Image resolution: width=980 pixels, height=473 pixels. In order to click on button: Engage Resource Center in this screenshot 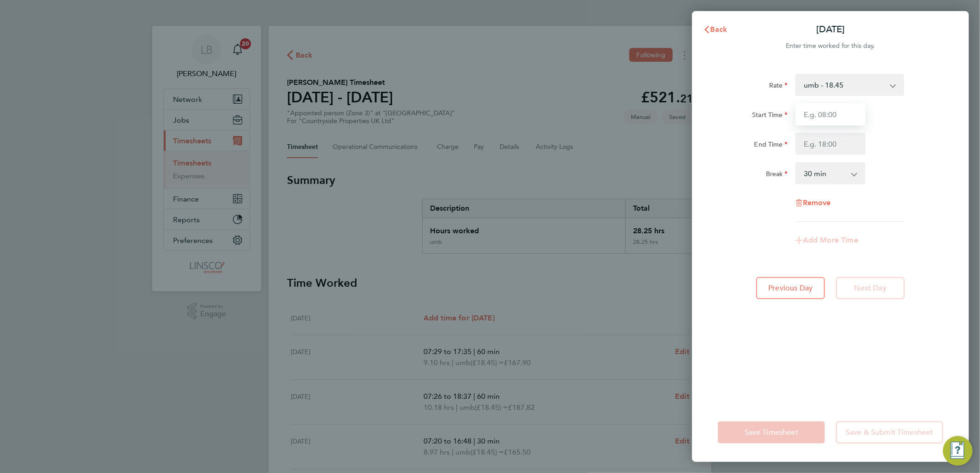, I will do `click(957, 451)`.